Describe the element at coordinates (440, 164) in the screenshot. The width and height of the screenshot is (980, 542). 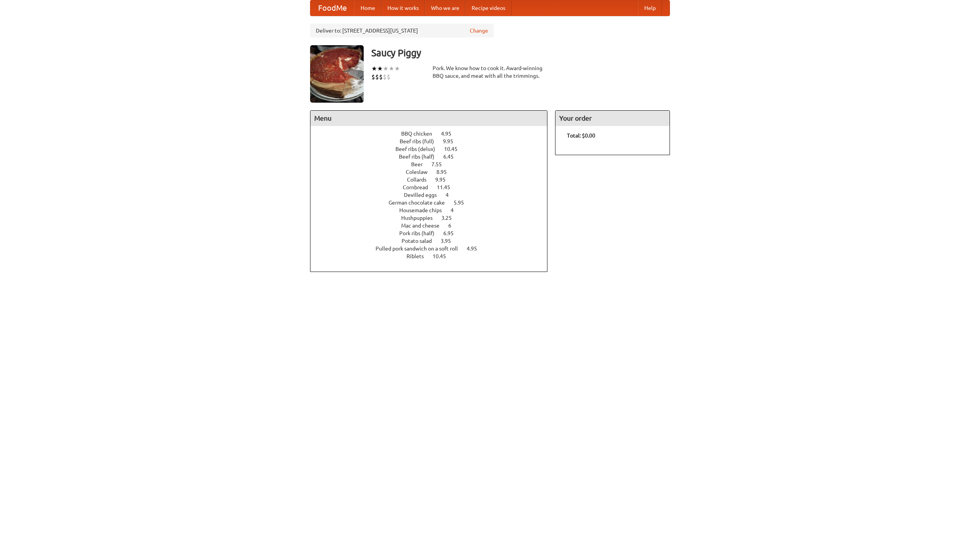
I see `span: 7.55` at that location.